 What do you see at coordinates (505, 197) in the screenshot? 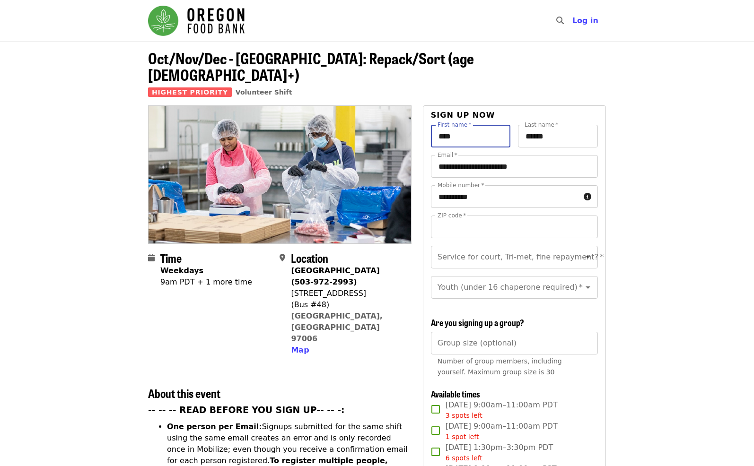
I see `input: Mobile number` at bounding box center [505, 197].